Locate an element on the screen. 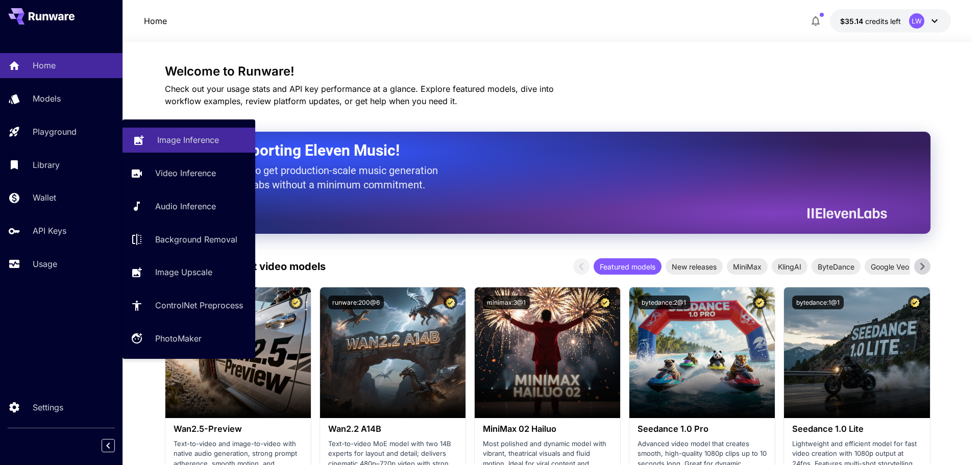  div: $35.14482 is located at coordinates (870, 21).